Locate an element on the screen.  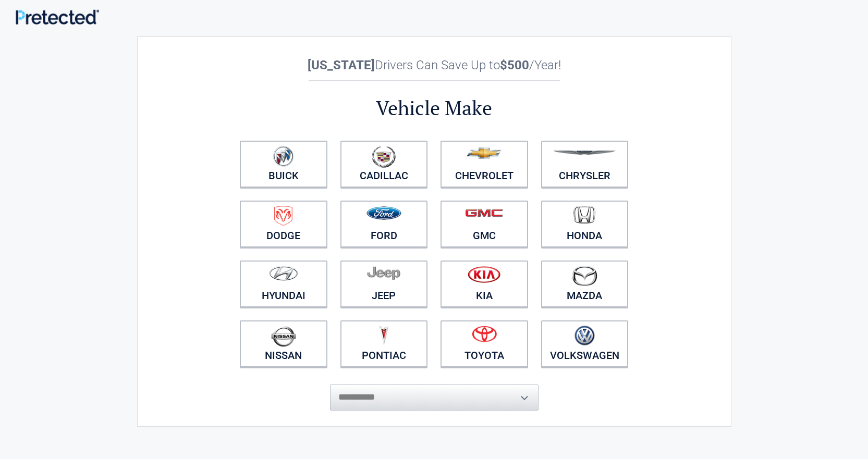
h2: Vehicle Make is located at coordinates (434, 108).